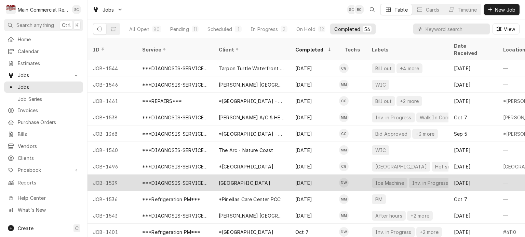 This screenshot has width=525, height=237. What do you see at coordinates (49, 51) in the screenshot?
I see `span: Calendar` at bounding box center [49, 51].